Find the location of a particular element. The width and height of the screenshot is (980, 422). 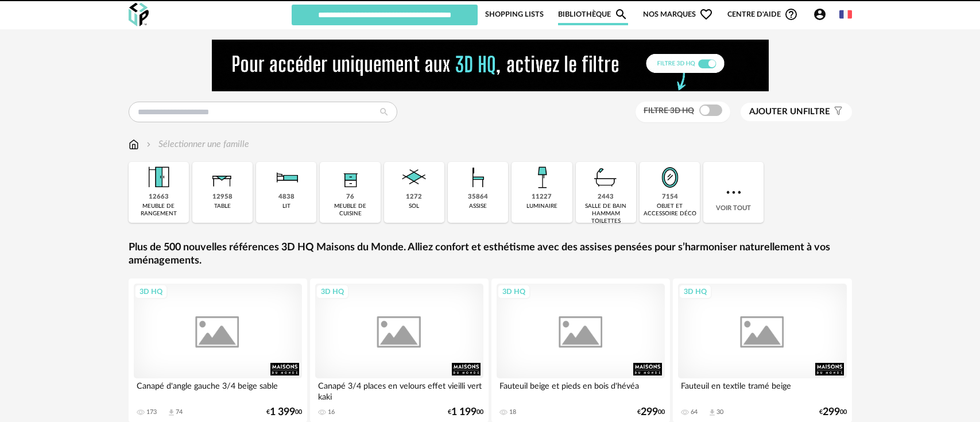

div: luminaire is located at coordinates (542, 206).